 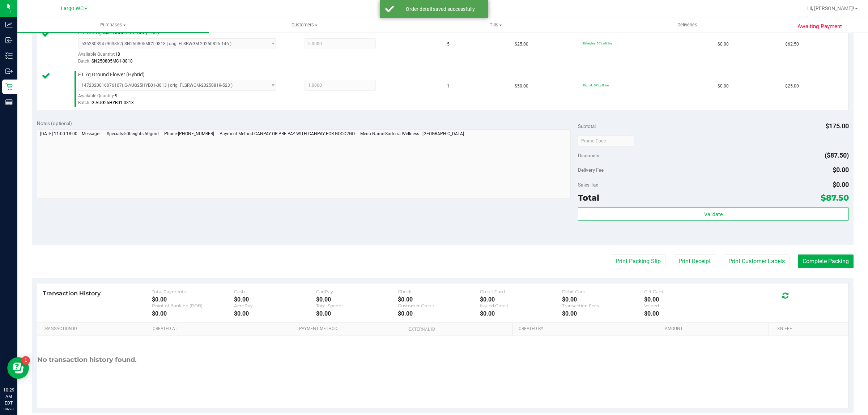 What do you see at coordinates (521, 86) in the screenshot?
I see `span: $50.00` at bounding box center [521, 86].